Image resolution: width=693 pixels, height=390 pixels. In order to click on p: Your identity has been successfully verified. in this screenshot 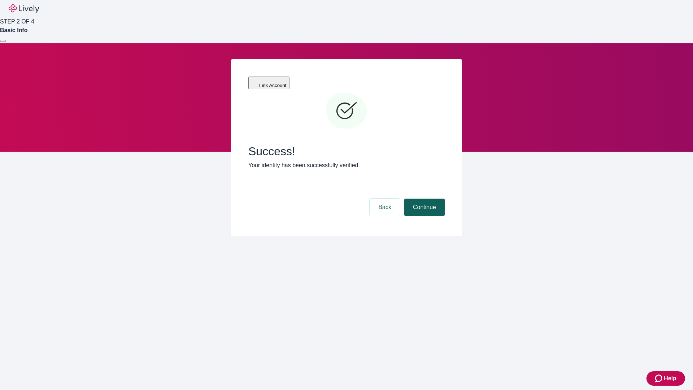, I will do `click(347, 165)`.